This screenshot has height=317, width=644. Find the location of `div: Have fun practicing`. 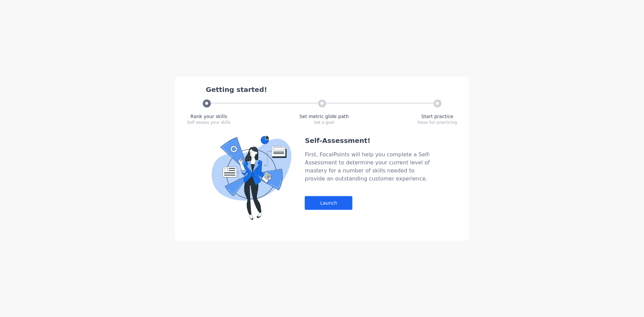

div: Have fun practicing is located at coordinates (437, 122).